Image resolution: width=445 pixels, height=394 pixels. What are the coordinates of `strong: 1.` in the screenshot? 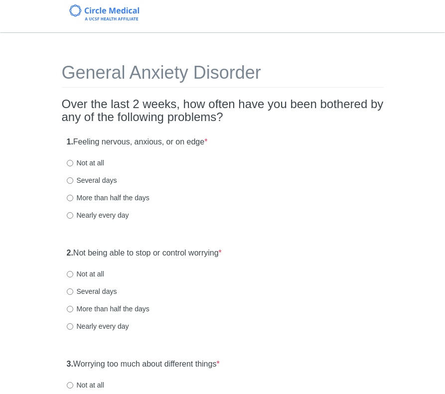 It's located at (70, 142).